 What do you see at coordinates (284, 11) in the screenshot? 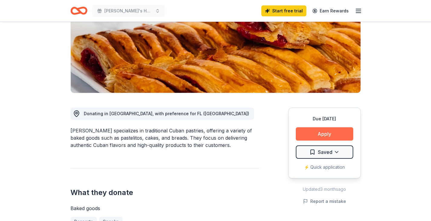
I see `a: Start free trial` at bounding box center [284, 11].